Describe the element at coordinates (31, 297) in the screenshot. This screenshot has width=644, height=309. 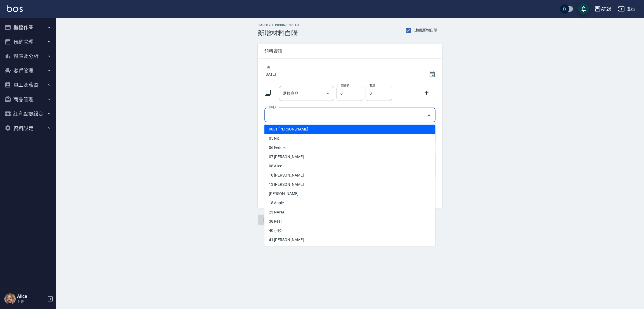
I see `h5: Alice` at that location.